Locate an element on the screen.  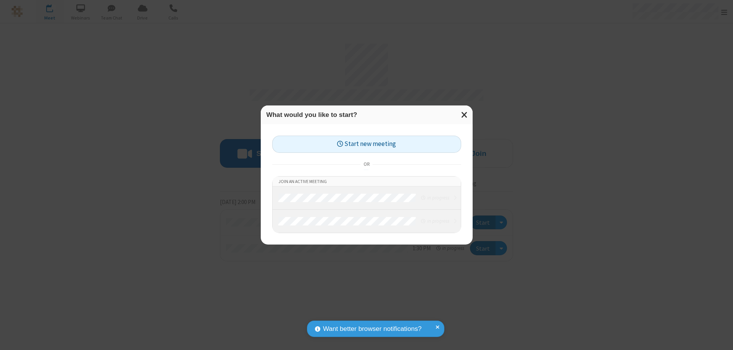
span: or is located at coordinates (366, 164).